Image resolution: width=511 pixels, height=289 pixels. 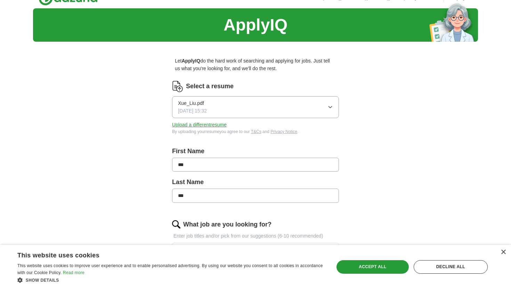 What do you see at coordinates (503, 252) in the screenshot?
I see `div: Close` at bounding box center [503, 252].